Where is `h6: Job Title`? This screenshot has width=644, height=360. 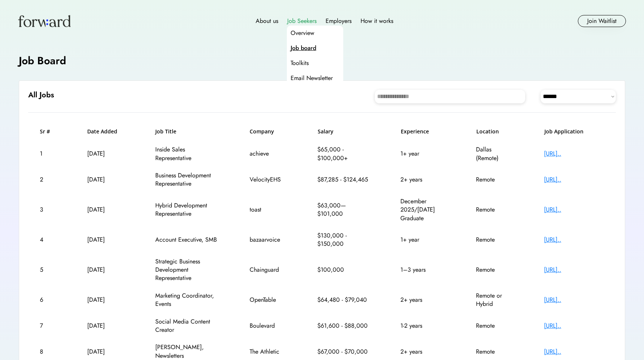
h6: Job Title is located at coordinates (166, 132).